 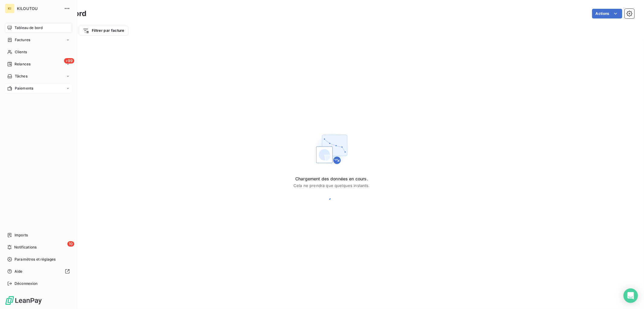 I want to click on span: Tableau de bord, so click(x=29, y=28).